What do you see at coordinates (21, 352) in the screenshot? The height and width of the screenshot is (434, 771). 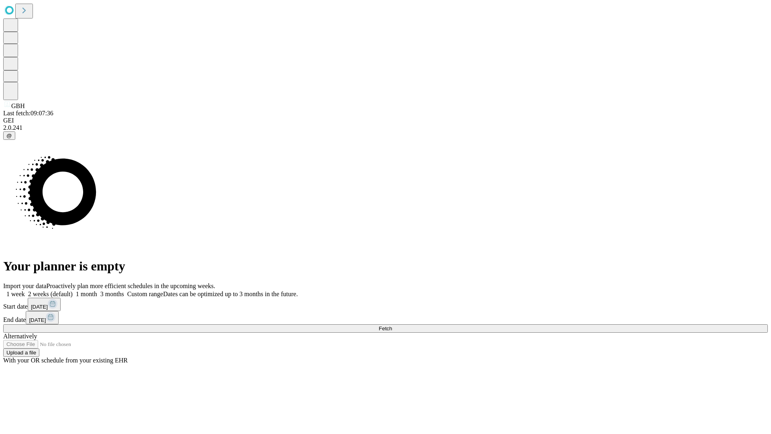 I see `button: Upload a file` at bounding box center [21, 352].